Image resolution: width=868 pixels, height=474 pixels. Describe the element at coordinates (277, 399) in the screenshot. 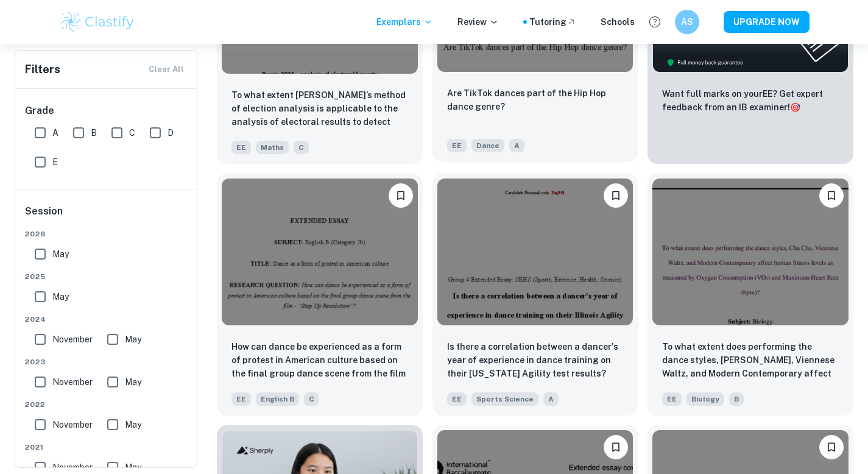

I see `span: English B` at that location.